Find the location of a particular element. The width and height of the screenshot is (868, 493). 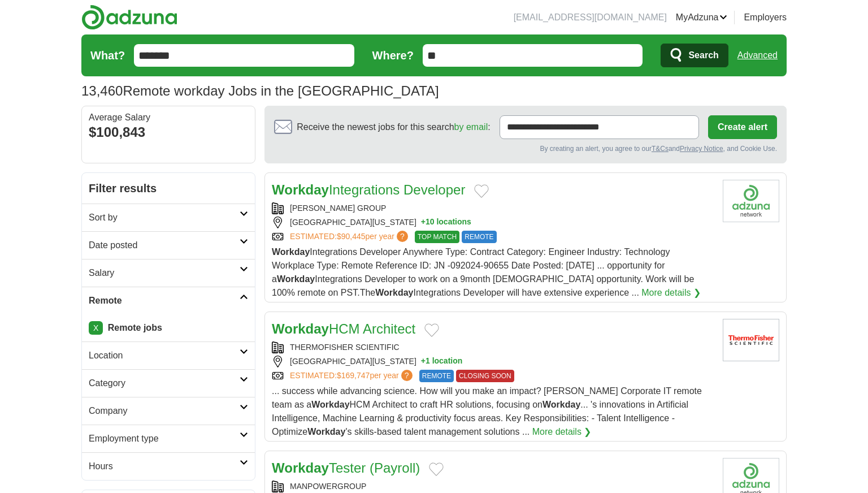

img: Eliassen Group logo is located at coordinates (751, 201).